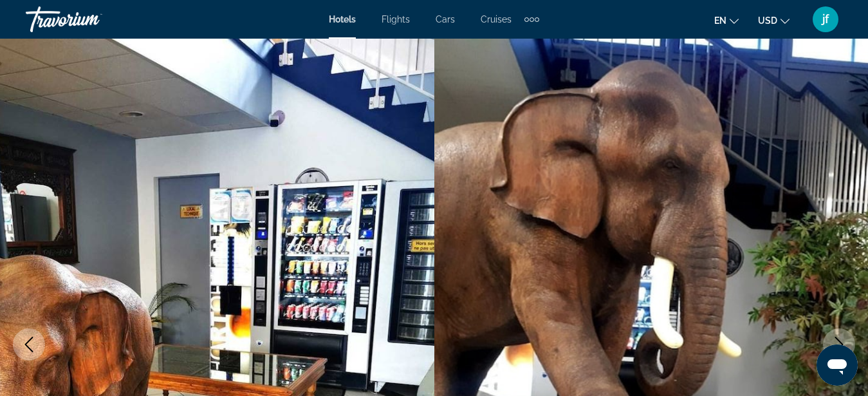 Image resolution: width=868 pixels, height=396 pixels. I want to click on button: Next image, so click(839, 345).